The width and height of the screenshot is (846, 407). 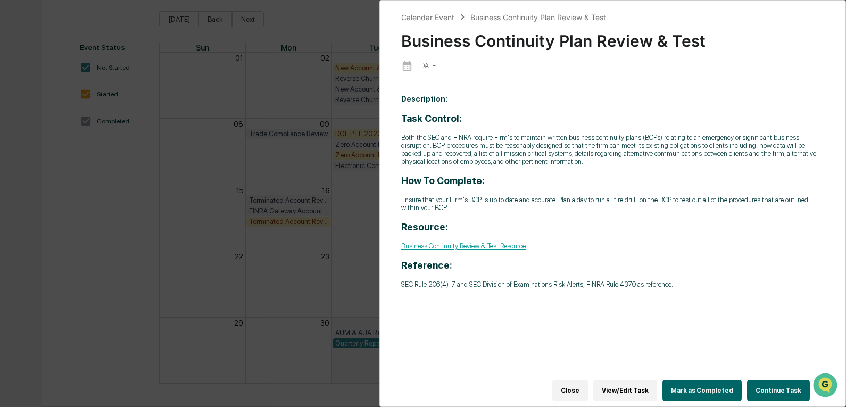 I want to click on button: Mark as Completed, so click(x=702, y=390).